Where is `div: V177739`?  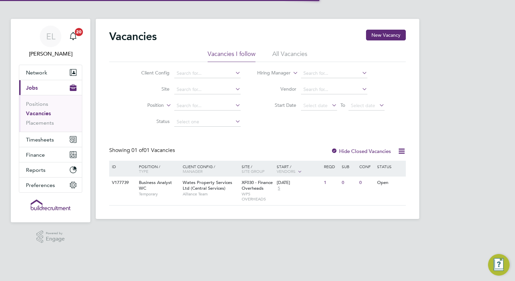
div: V177739 is located at coordinates (122, 183).